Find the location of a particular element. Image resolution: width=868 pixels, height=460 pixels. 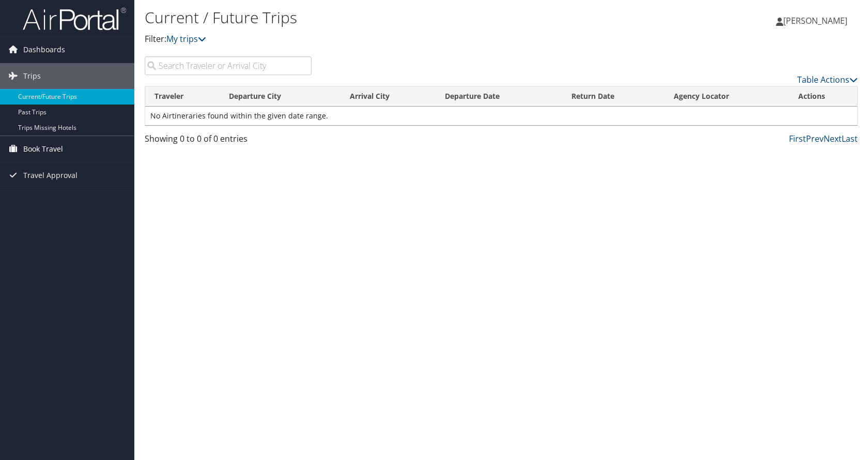

th: Traveler: activate to sort column ascending is located at coordinates (182, 96).